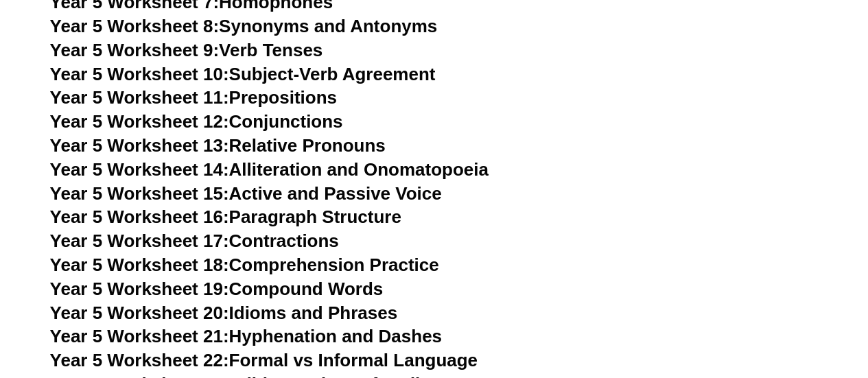 The height and width of the screenshot is (378, 868). Describe the element at coordinates (194, 240) in the screenshot. I see `a: Year 5 Worksheet 17:Contractions` at that location.